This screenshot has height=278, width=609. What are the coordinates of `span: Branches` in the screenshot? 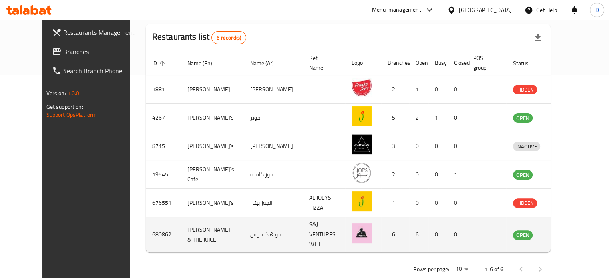 It's located at (101, 52).